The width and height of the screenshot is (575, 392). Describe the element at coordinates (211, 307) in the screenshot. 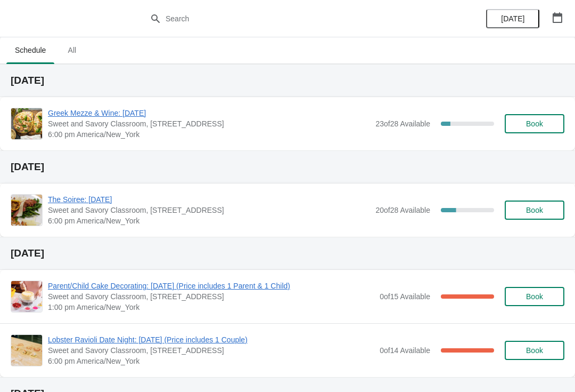

I see `span: 1:00 pm America/New_York` at that location.